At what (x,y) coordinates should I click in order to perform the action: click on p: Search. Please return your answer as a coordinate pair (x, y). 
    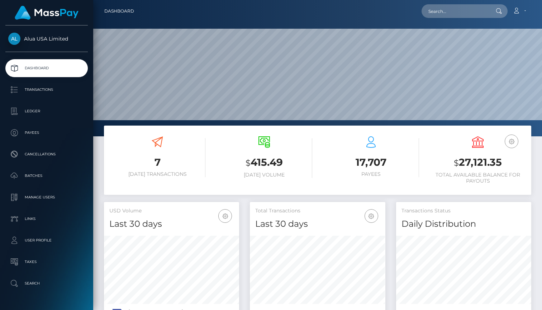
    Looking at the image, I should click on (47, 283).